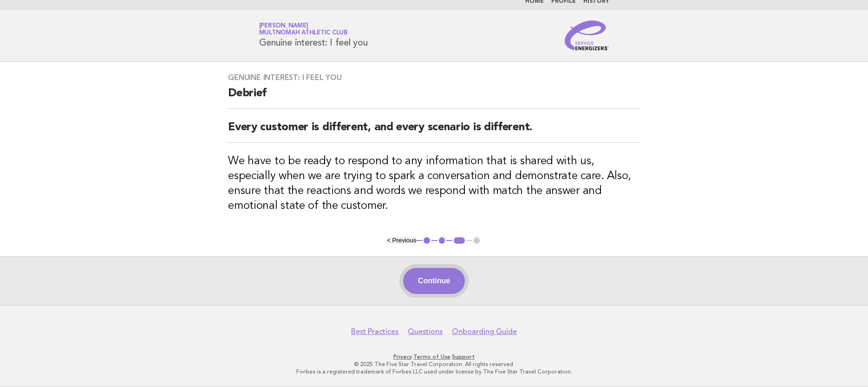 Image resolution: width=868 pixels, height=387 pixels. I want to click on span: Multnomah Athletic Club, so click(303, 33).